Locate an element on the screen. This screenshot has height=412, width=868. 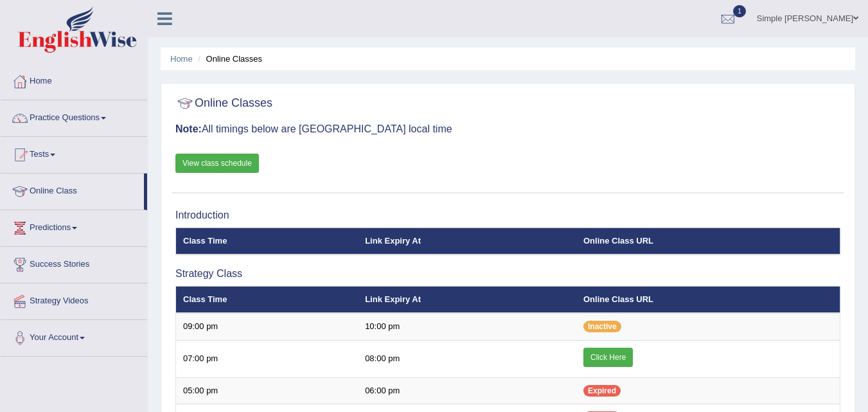
h2: Online Classes is located at coordinates (224, 104).